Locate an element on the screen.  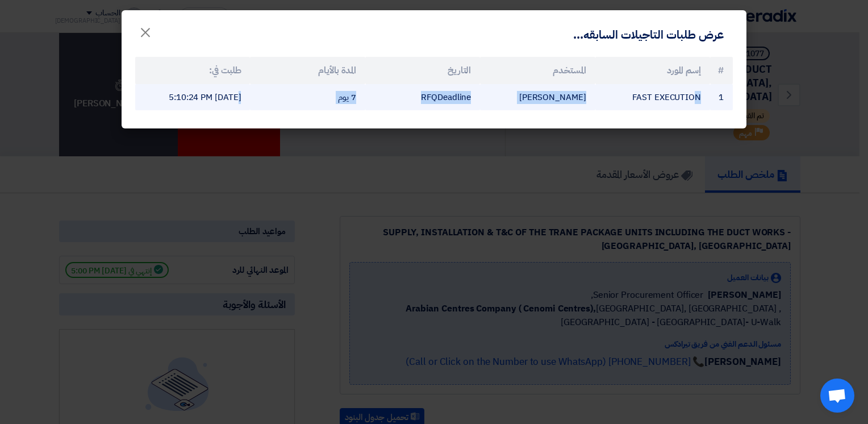
td: RFQDeadline is located at coordinates (422, 97).